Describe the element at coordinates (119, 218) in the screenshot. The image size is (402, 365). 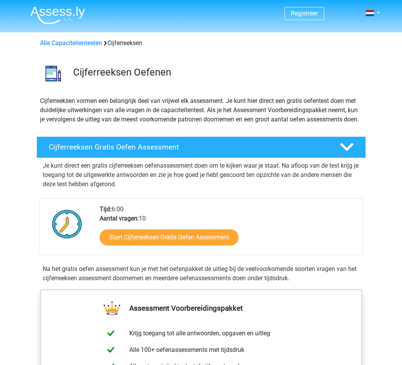
I see `b: Aantal vragen:` at that location.